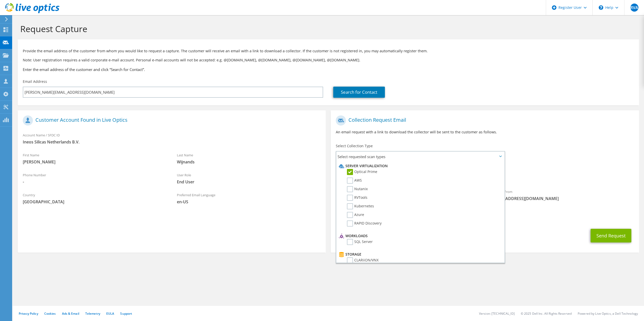 This screenshot has height=321, width=644. Describe the element at coordinates (95, 178) in the screenshot. I see `div: Phone Number` at that location.